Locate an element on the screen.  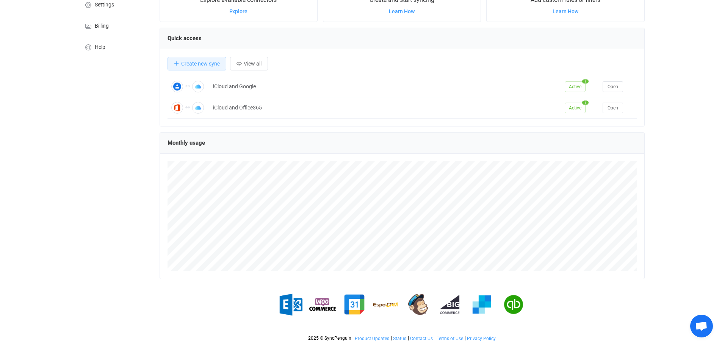
span: Quick access is located at coordinates (184, 38).